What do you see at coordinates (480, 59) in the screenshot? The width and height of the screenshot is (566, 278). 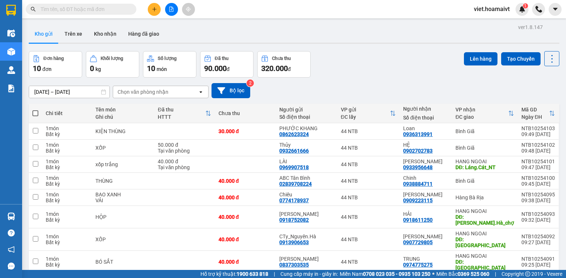 I see `button: Lên hàng` at bounding box center [480, 59].